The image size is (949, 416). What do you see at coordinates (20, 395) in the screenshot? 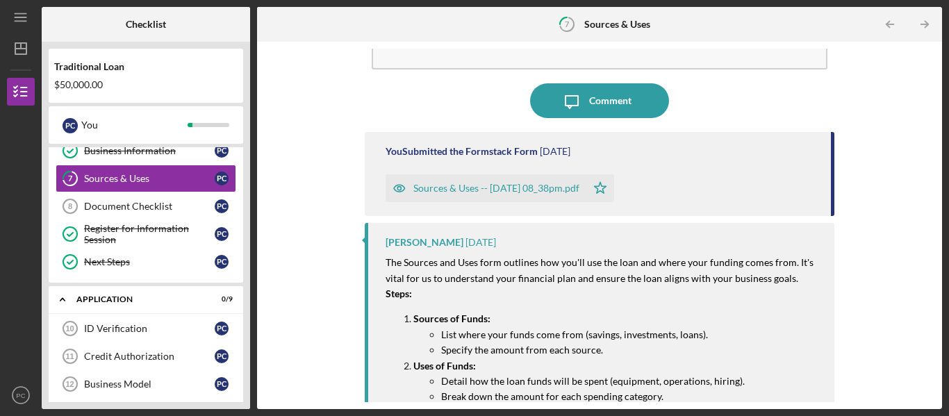
I see `text: PC` at bounding box center [20, 395].